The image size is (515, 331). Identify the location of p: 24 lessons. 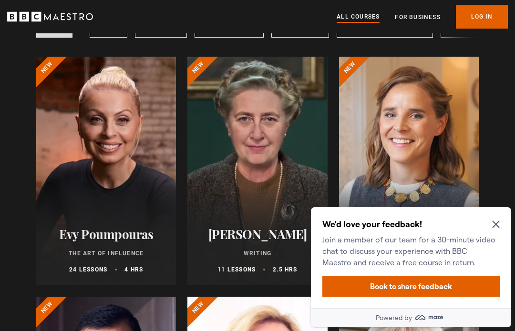
(88, 270).